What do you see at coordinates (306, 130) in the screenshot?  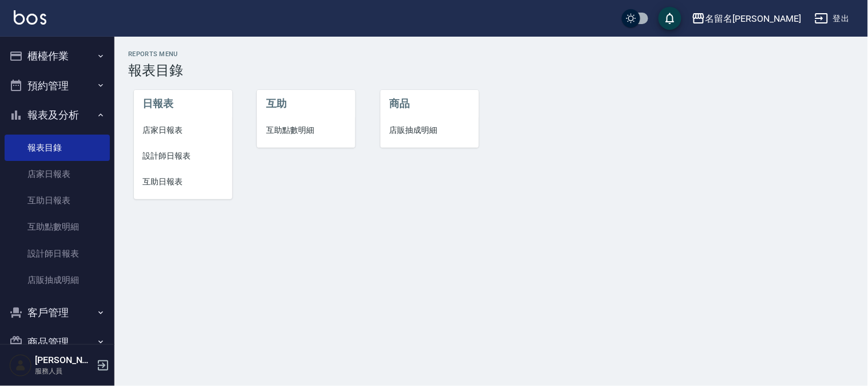 I see `span: 互助點數明細` at bounding box center [306, 130].